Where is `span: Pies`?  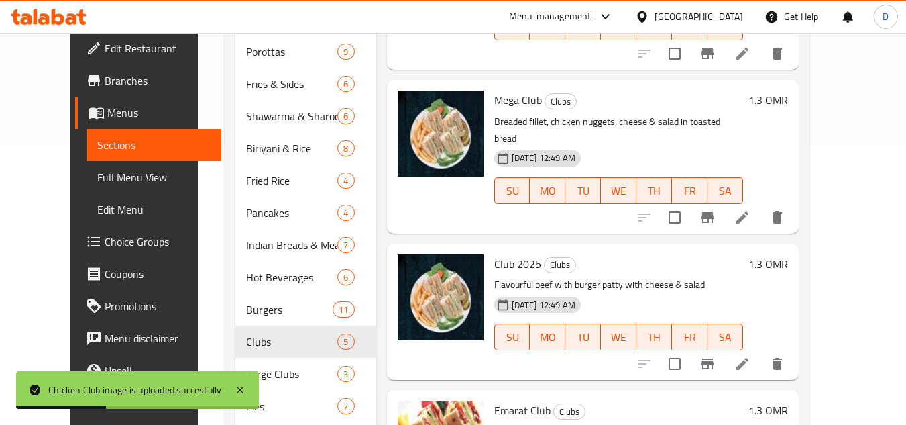
span: Pies is located at coordinates (292, 406).